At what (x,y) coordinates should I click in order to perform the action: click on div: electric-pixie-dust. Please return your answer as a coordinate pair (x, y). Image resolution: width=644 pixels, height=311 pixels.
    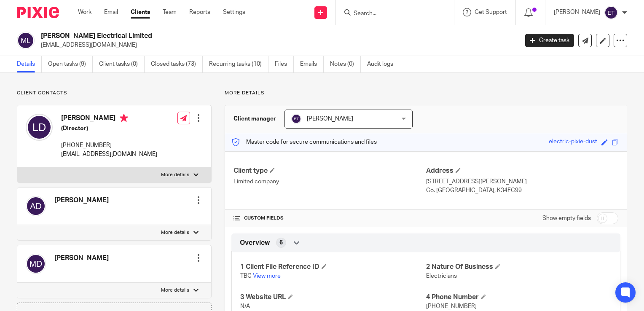
    Looking at the image, I should click on (573, 142).